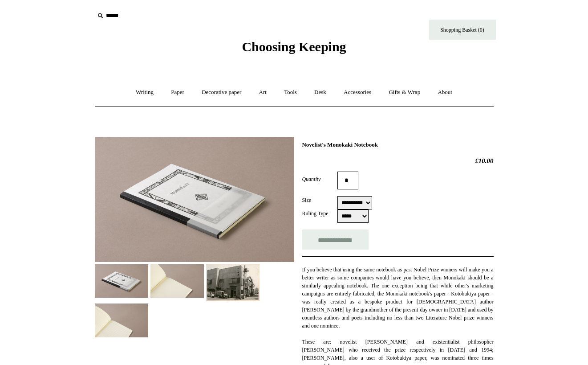 This screenshot has height=365, width=588. Describe the element at coordinates (398, 145) in the screenshot. I see `h1: Novelist's Monokaki Notebook` at that location.